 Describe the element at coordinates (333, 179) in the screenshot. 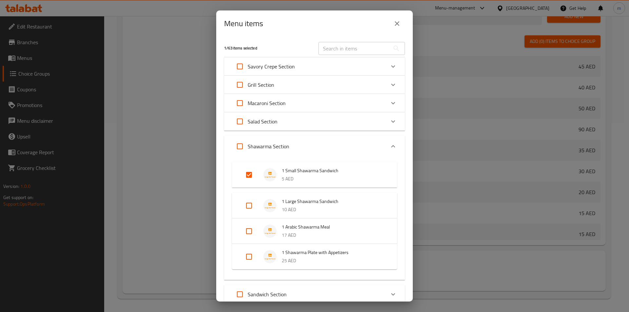

I see `p: 5 AED` at that location.